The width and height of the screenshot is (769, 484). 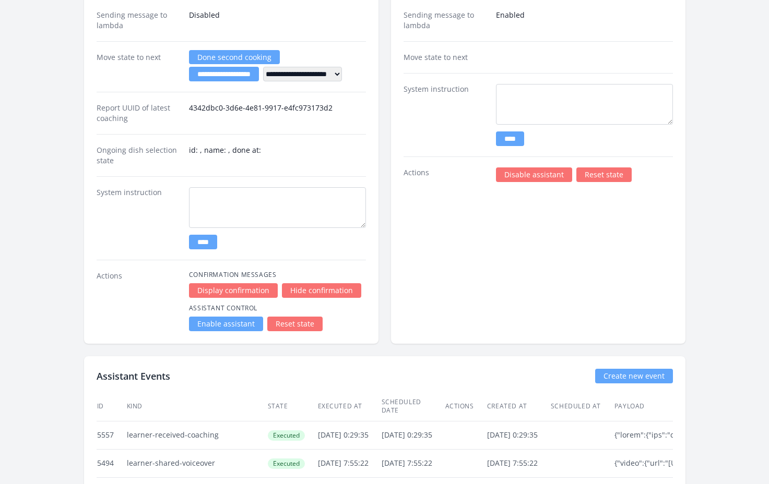 What do you see at coordinates (138, 113) in the screenshot?
I see `dt: Report UUID of latest coaching` at bounding box center [138, 113].